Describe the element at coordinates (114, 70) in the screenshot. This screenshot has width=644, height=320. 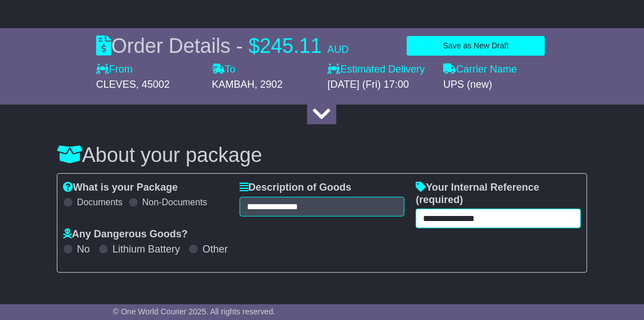
I see `label: From` at that location.